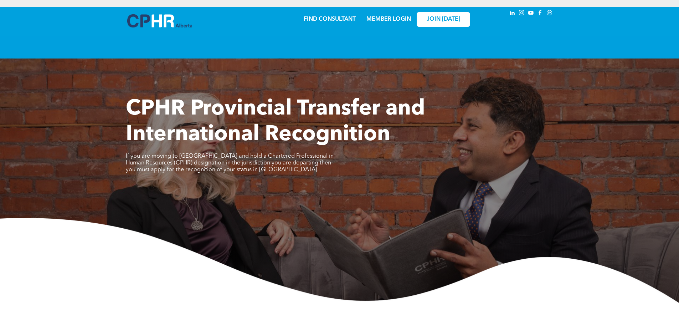 The width and height of the screenshot is (679, 325). I want to click on a: Social network, so click(550, 14).